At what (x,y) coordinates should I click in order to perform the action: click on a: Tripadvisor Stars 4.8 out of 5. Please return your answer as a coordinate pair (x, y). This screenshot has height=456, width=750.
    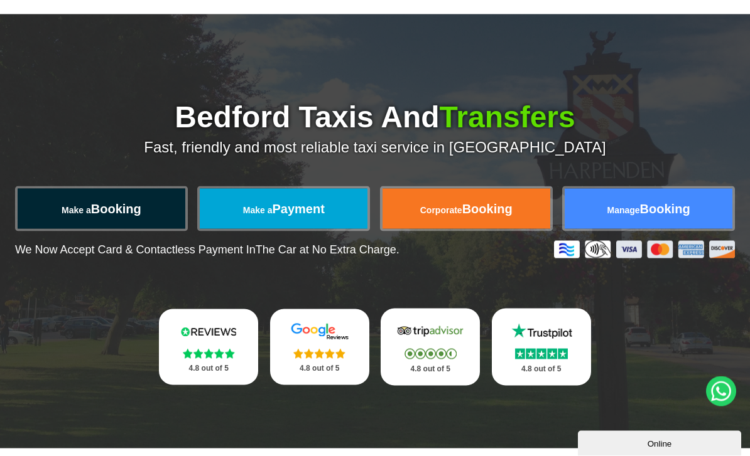
    Looking at the image, I should click on (430, 347).